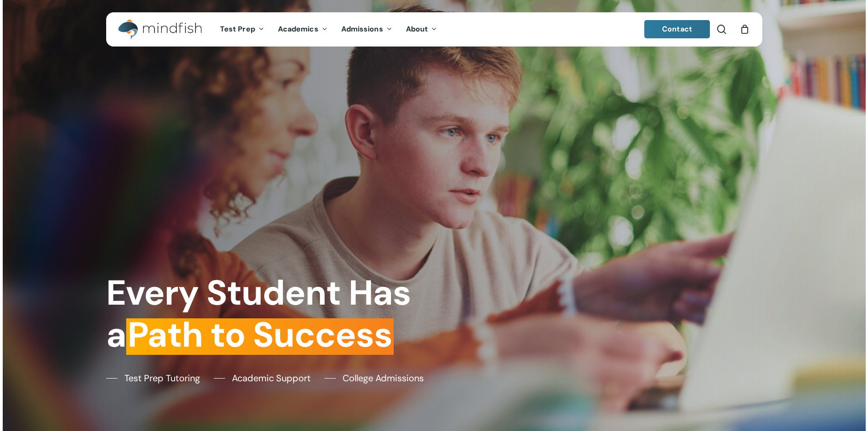  I want to click on a: Admissions, so click(367, 30).